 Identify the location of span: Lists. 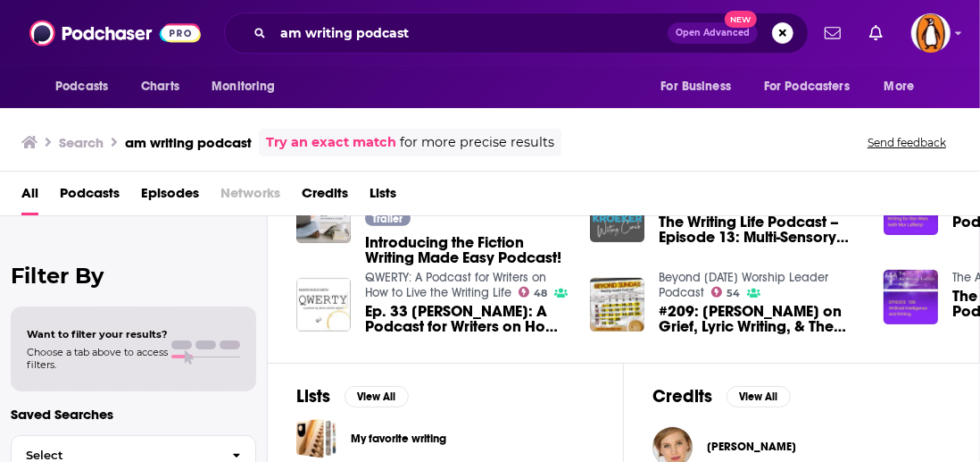
(383, 197).